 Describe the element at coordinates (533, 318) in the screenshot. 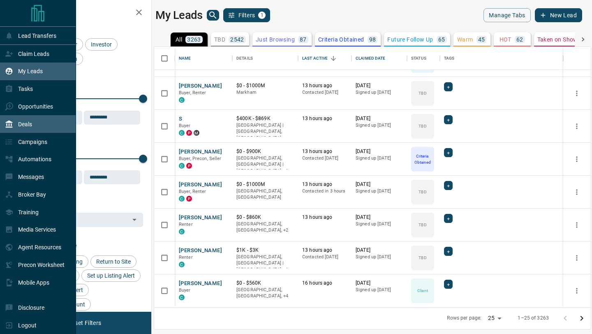

I see `p: 1–25 of 3263` at that location.